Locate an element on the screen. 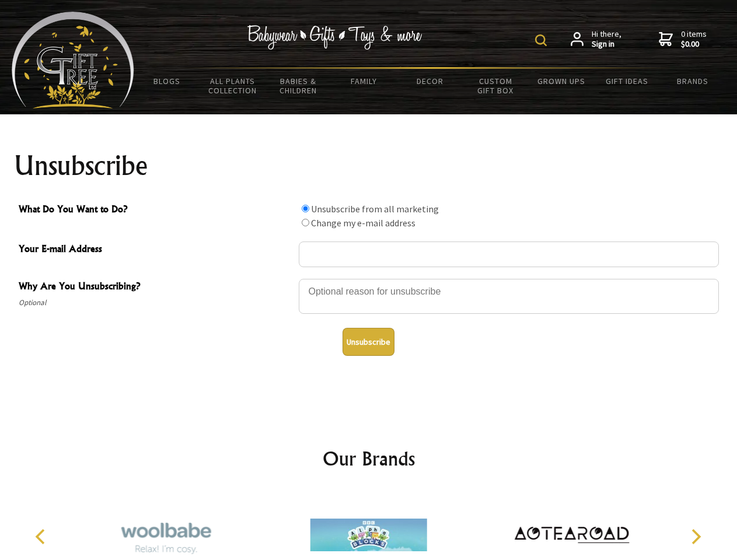 The width and height of the screenshot is (737, 560). a: Family is located at coordinates (364, 81).